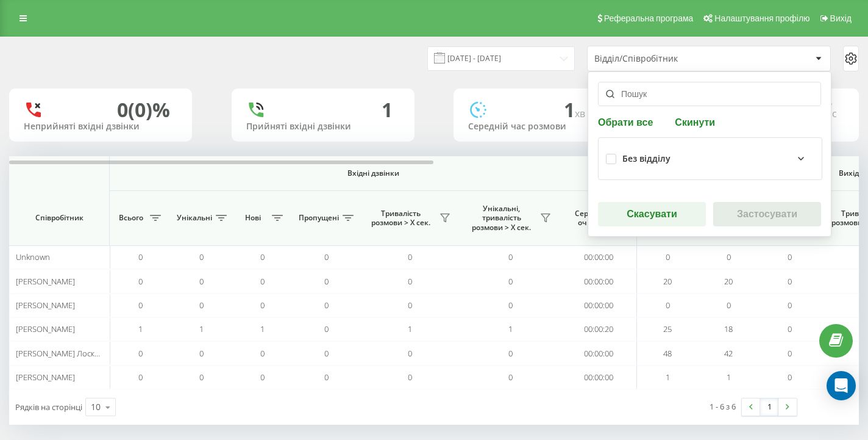 Image resolution: width=868 pixels, height=440 pixels. Describe the element at coordinates (729, 329) in the screenshot. I see `span: 18` at that location.